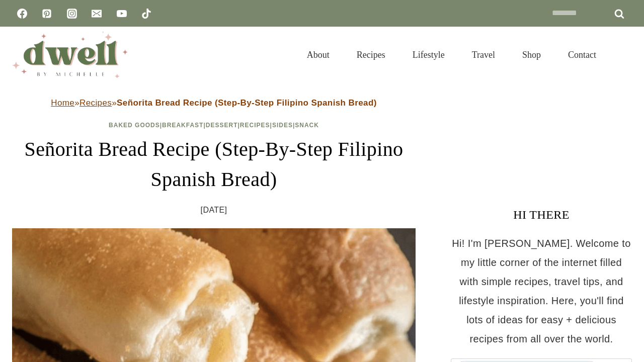  I want to click on a: Sides, so click(282, 126).